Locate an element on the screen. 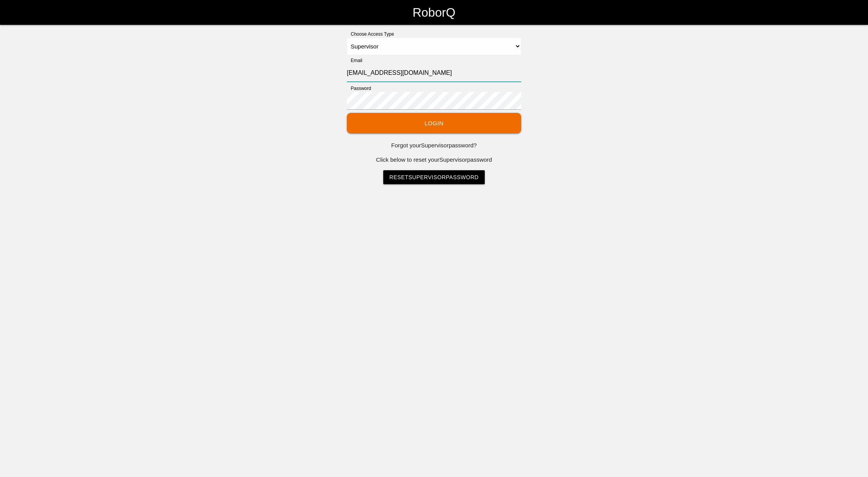 The image size is (868, 477). label: Email is located at coordinates (354, 61).